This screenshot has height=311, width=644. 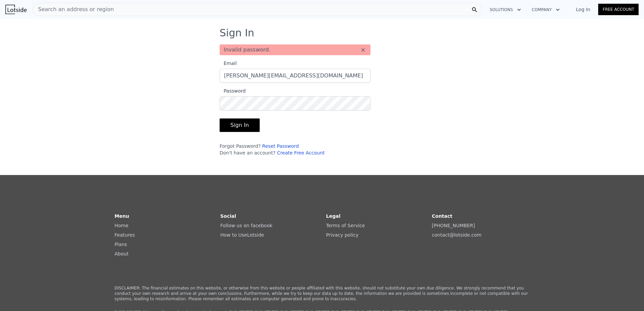 I want to click on a: Features, so click(x=125, y=235).